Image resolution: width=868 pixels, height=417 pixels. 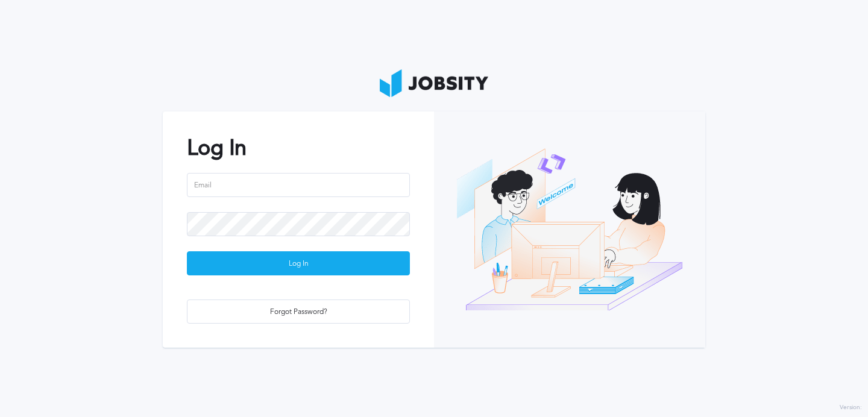 I want to click on label: Version:, so click(x=851, y=407).